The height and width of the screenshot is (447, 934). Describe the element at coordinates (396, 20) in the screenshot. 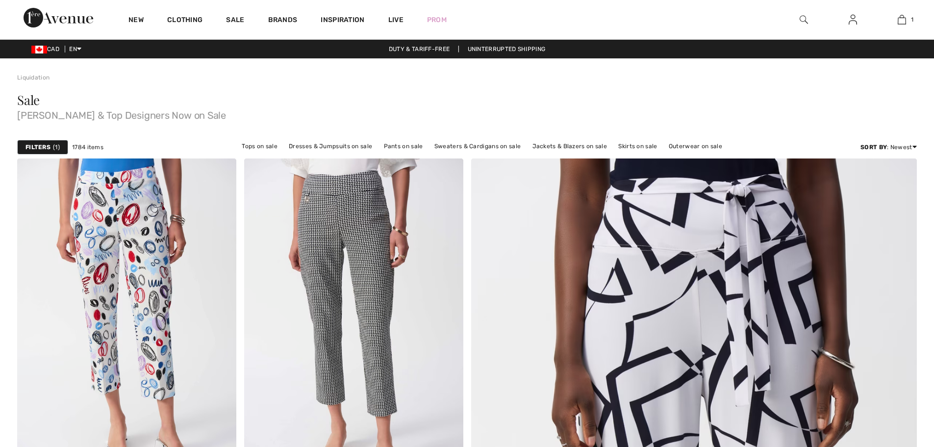

I see `a: Live` at that location.